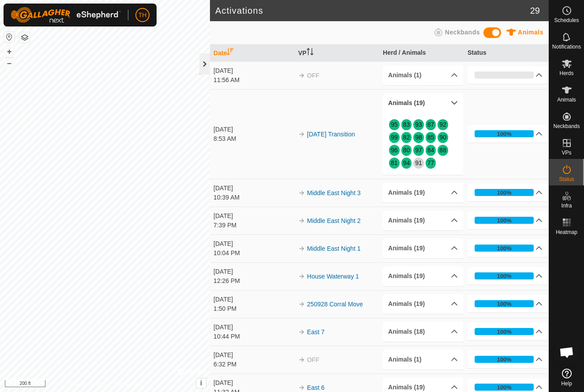 Image resolution: width=584 pixels, height=392 pixels. Describe the element at coordinates (201, 382) in the screenshot. I see `button: i` at that location.